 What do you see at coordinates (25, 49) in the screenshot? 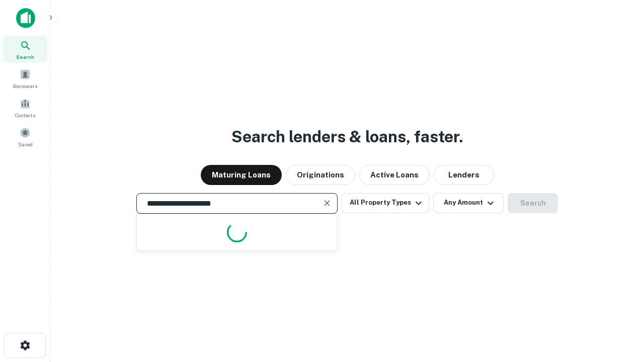
I see `a: Search` at bounding box center [25, 49].